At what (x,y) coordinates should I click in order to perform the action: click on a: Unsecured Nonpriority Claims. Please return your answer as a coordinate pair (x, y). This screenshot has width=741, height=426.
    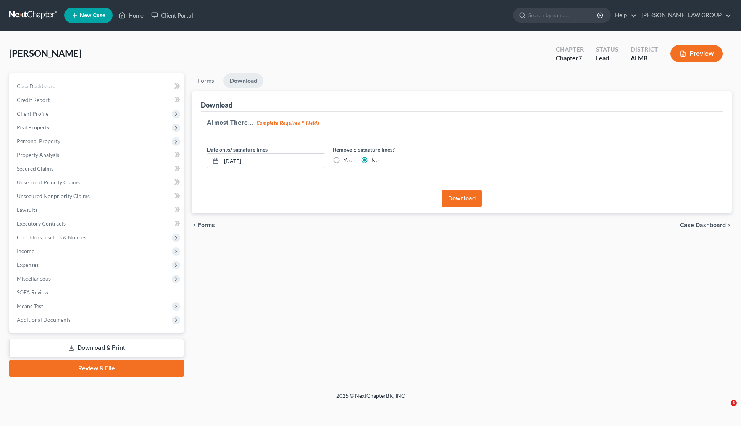
    Looking at the image, I should click on (97, 196).